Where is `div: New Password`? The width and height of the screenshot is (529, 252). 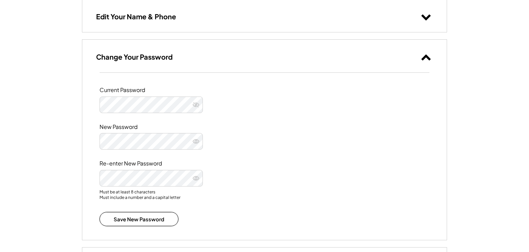 div: New Password is located at coordinates (134, 127).